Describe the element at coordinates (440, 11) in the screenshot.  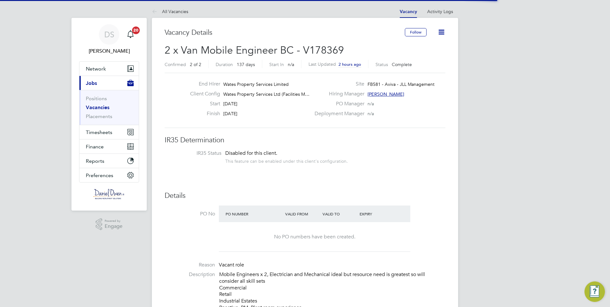
I see `a: Activity Logs` at that location.